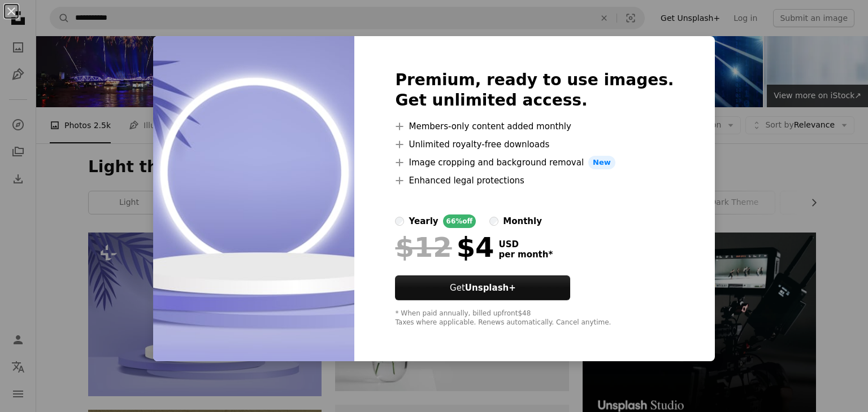 The image size is (868, 412). Describe the element at coordinates (523, 221) in the screenshot. I see `div: monthly` at that location.